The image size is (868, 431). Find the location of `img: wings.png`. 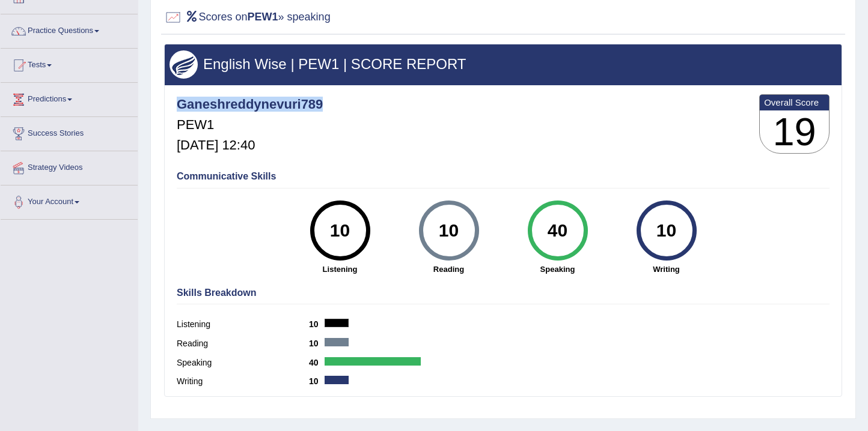

img: wings.png is located at coordinates (183, 64).